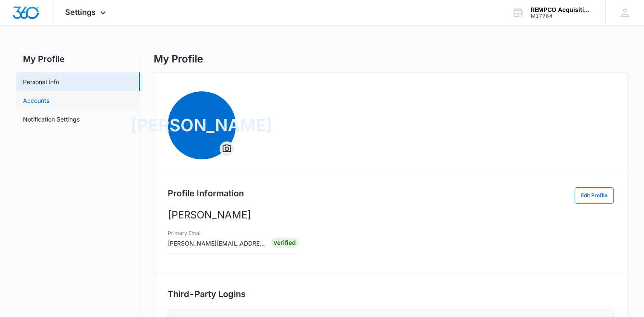 This screenshot has height=317, width=644. I want to click on span: Settings, so click(81, 12).